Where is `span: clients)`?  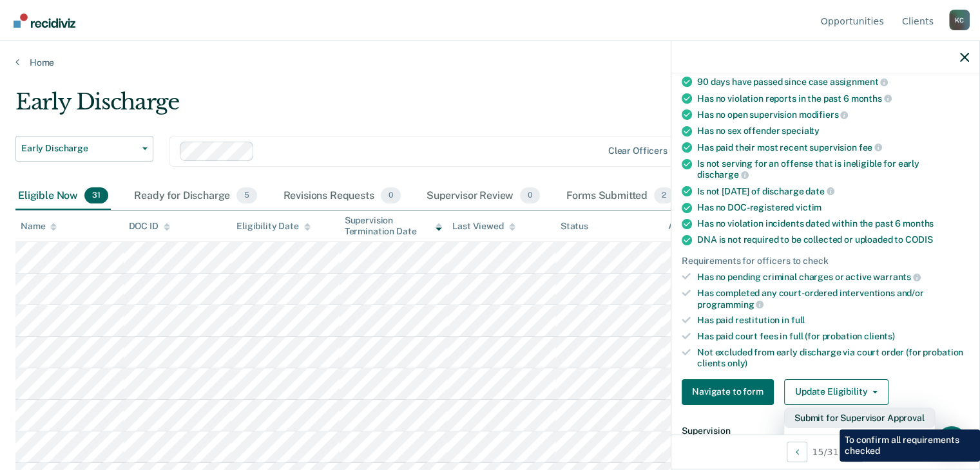 span: clients) is located at coordinates (879, 336).